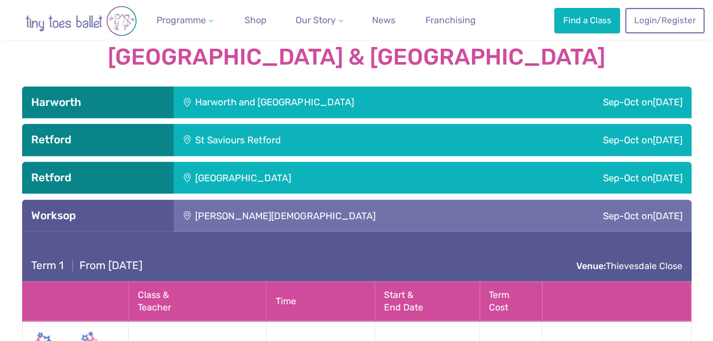  I want to click on a: Shop, so click(255, 20).